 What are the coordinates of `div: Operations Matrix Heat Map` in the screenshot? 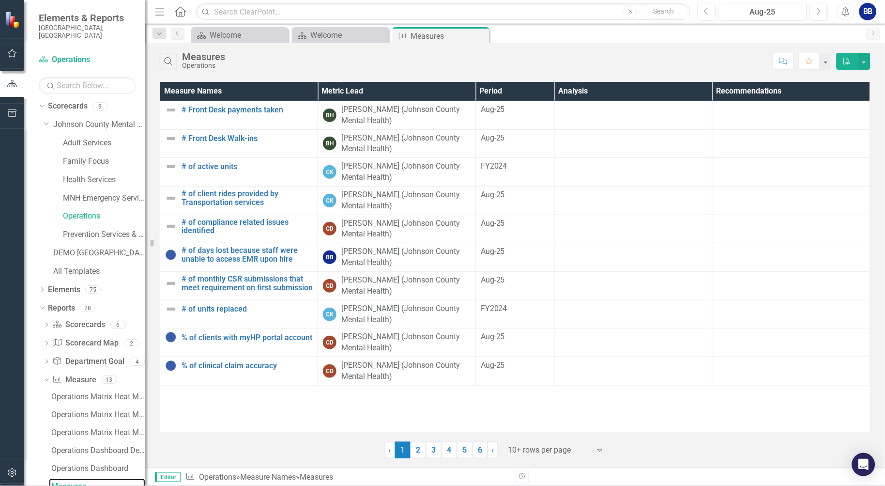 It's located at (98, 397).